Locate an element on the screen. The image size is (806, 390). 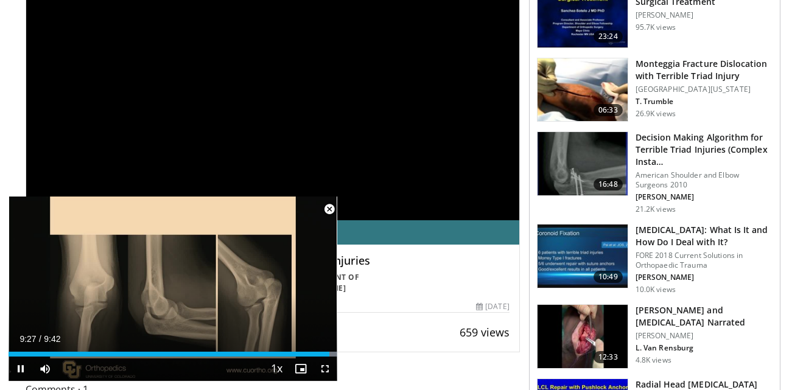
p: FORE 2018 Current Solutions in Orthopaedic Trauma is located at coordinates (704, 261).